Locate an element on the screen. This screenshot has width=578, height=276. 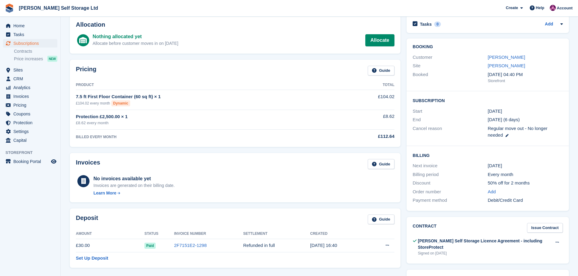
span: Protection is located at coordinates (32, 123).